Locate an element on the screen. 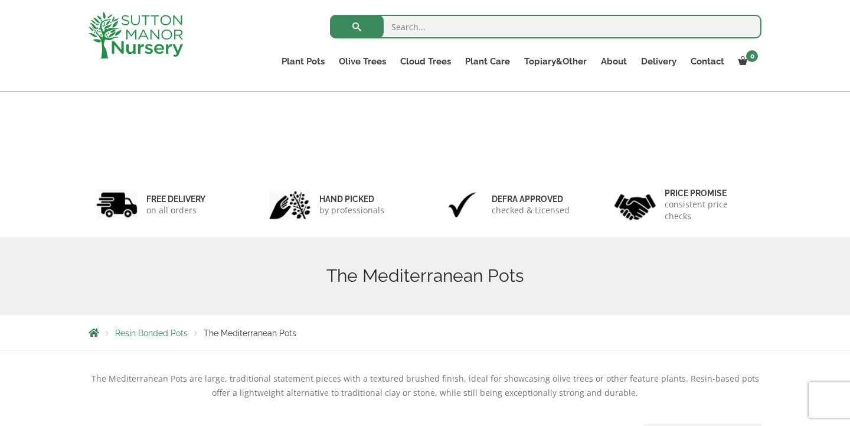 This screenshot has height=426, width=850. p: on all orders is located at coordinates (176, 210).